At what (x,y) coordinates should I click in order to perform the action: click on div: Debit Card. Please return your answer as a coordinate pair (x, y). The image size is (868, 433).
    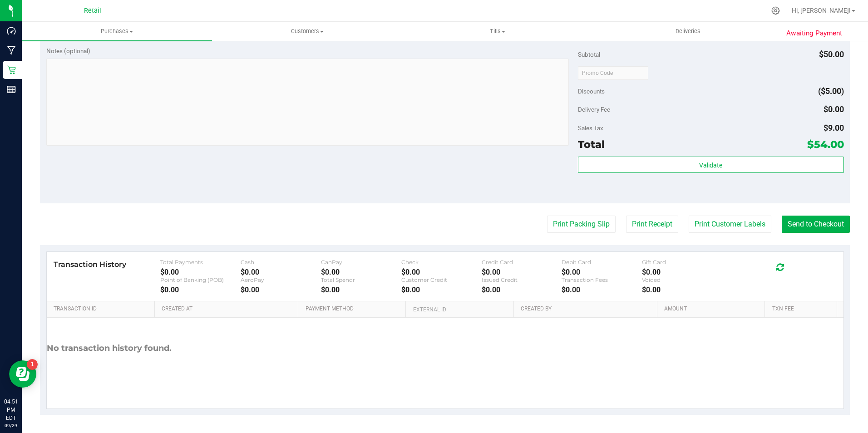
    Looking at the image, I should click on (602, 262).